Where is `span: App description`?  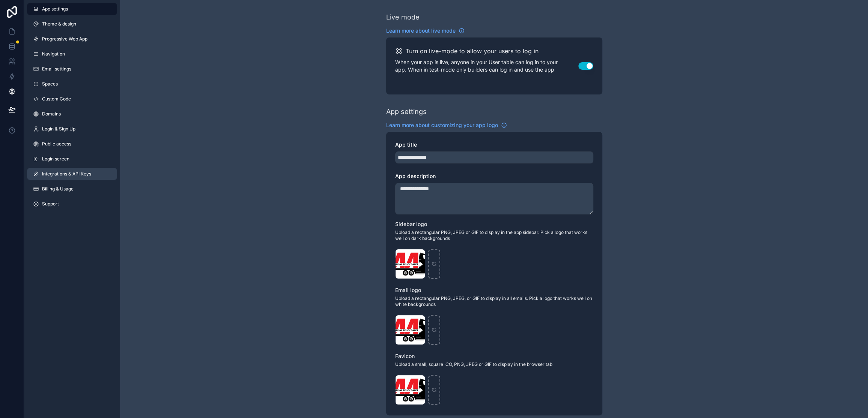
span: App description is located at coordinates (415, 176).